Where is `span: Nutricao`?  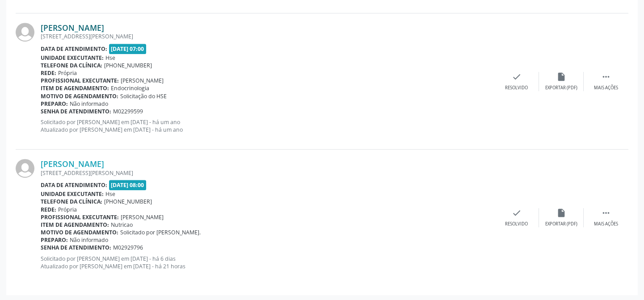 span: Nutricao is located at coordinates (122, 224).